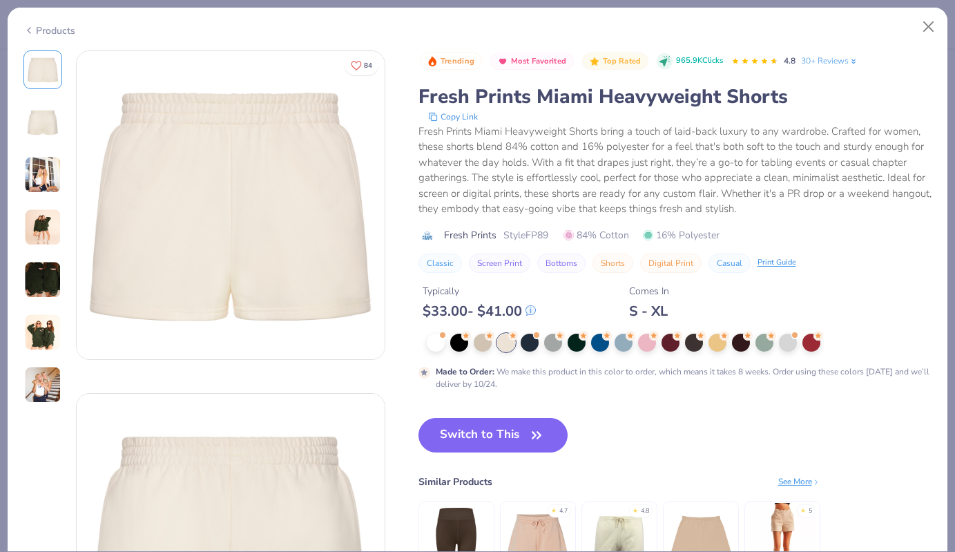 This screenshot has width=955, height=552. I want to click on span: Style FP89, so click(525, 235).